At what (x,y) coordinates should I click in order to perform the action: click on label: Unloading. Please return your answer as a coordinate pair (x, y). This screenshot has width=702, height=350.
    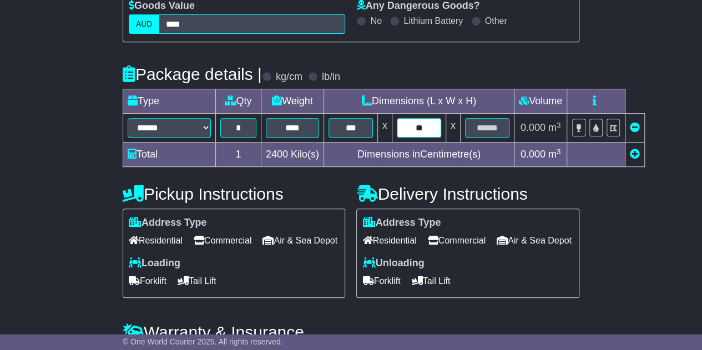
    Looking at the image, I should click on (393, 264).